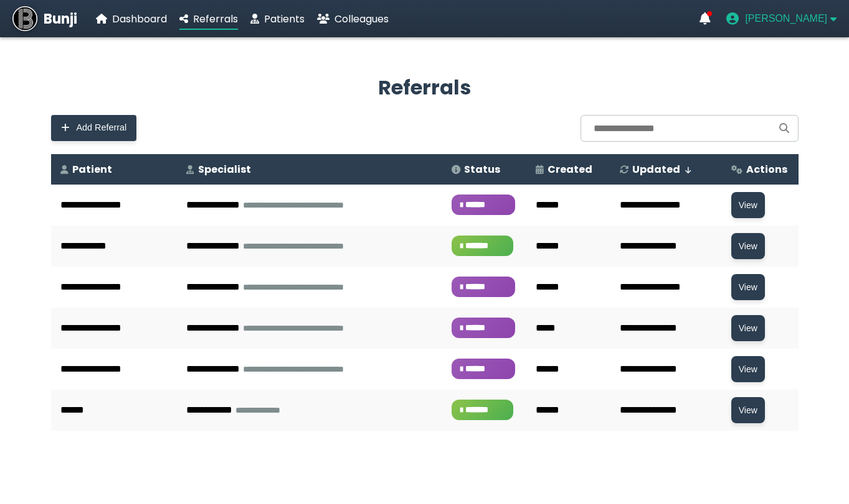 The width and height of the screenshot is (849, 504). What do you see at coordinates (94, 128) in the screenshot?
I see `button: Add Referral` at bounding box center [94, 128].